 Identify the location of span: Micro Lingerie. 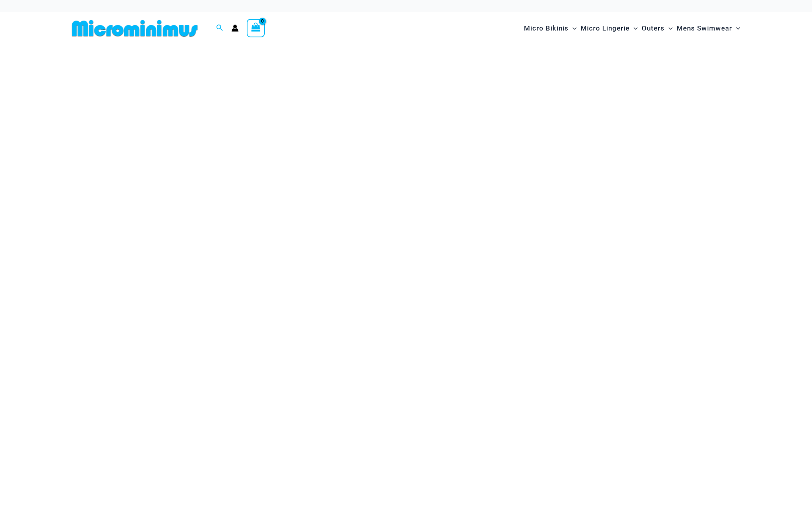
(605, 28).